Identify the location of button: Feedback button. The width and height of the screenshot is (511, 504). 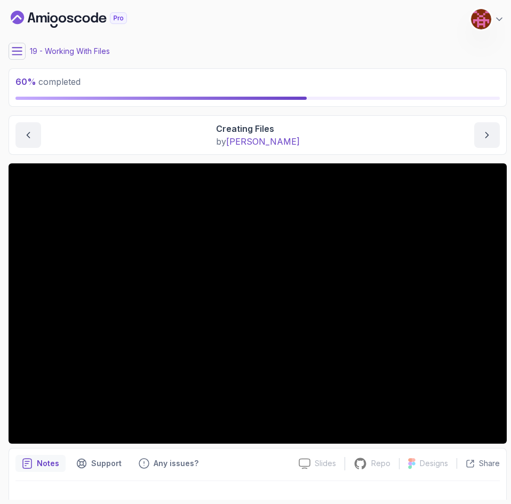
(169, 463).